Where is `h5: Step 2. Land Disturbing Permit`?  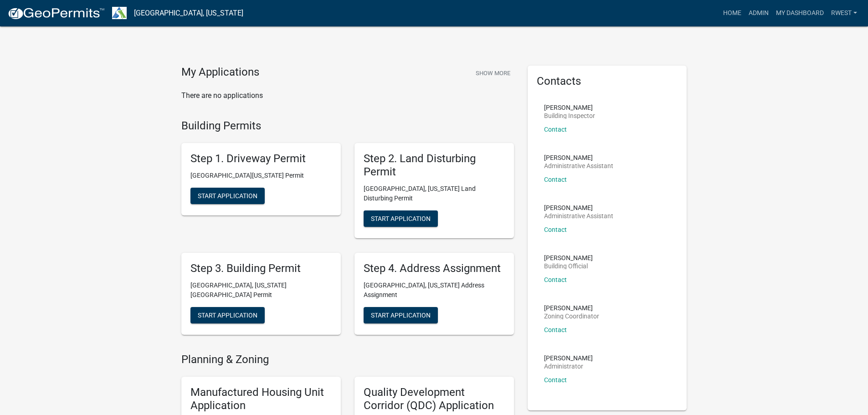
h5: Step 2. Land Disturbing Permit is located at coordinates (434, 165).